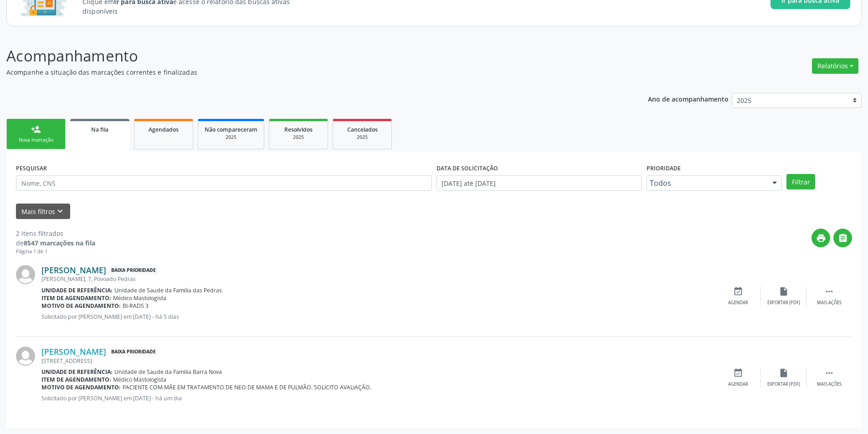 This screenshot has height=434, width=868. I want to click on span: Cancelados, so click(363, 130).